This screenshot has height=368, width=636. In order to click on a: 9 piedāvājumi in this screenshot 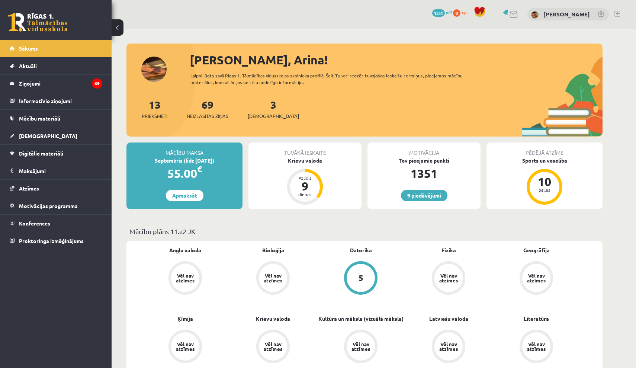, I will do `click(424, 195)`.